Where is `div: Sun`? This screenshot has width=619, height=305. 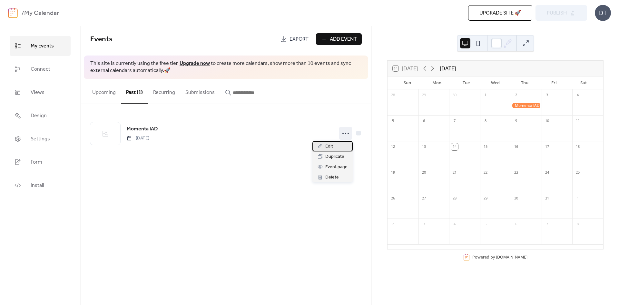
div: Sun is located at coordinates (407, 83).